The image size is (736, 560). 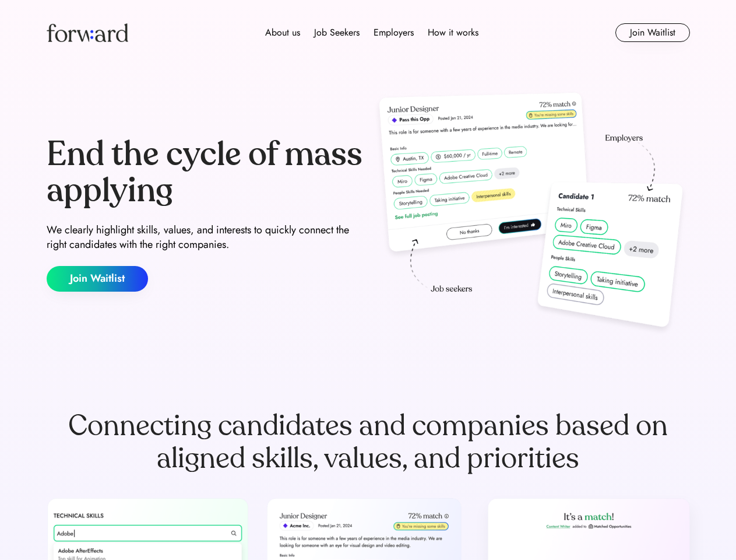 What do you see at coordinates (205, 172) in the screenshot?
I see `div: End the cycle of mass applying` at bounding box center [205, 172].